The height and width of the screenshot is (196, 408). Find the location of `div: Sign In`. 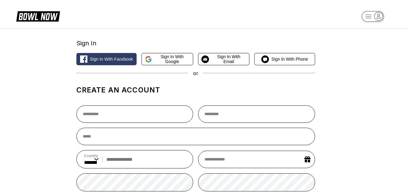

div: Sign In is located at coordinates (196, 43).